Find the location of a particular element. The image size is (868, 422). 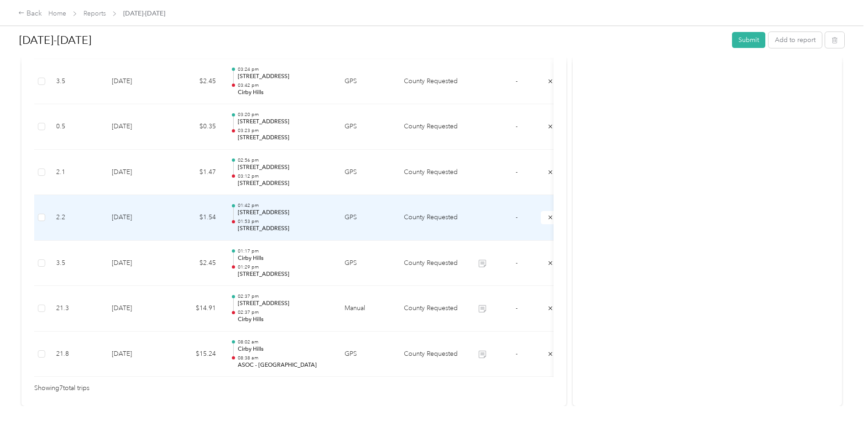

a: Reports is located at coordinates (95, 13).